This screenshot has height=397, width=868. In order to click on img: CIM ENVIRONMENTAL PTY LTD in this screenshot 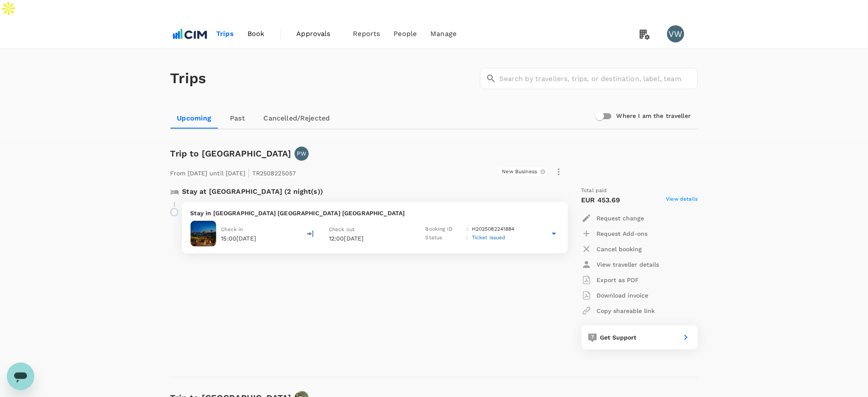, I will do `click(190, 34)`.